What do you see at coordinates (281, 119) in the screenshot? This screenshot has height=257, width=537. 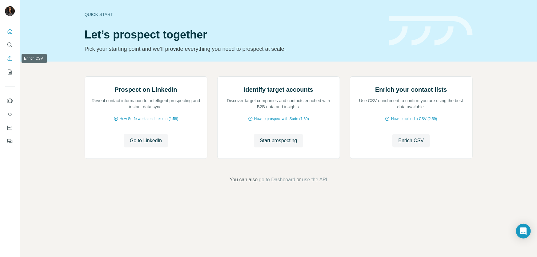 I see `span: How to prospect with Surfe (1:30)` at bounding box center [281, 119].